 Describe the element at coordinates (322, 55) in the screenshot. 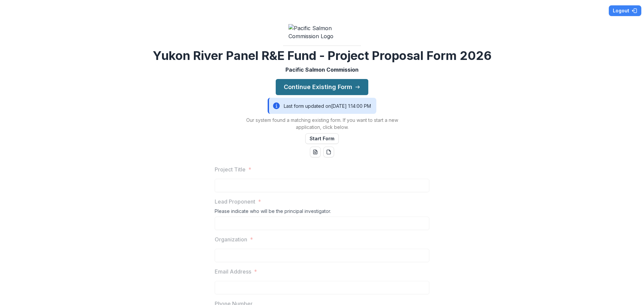

I see `h2: Yukon River Panel R&E Fund - Project Proposal Form 2026` at that location.